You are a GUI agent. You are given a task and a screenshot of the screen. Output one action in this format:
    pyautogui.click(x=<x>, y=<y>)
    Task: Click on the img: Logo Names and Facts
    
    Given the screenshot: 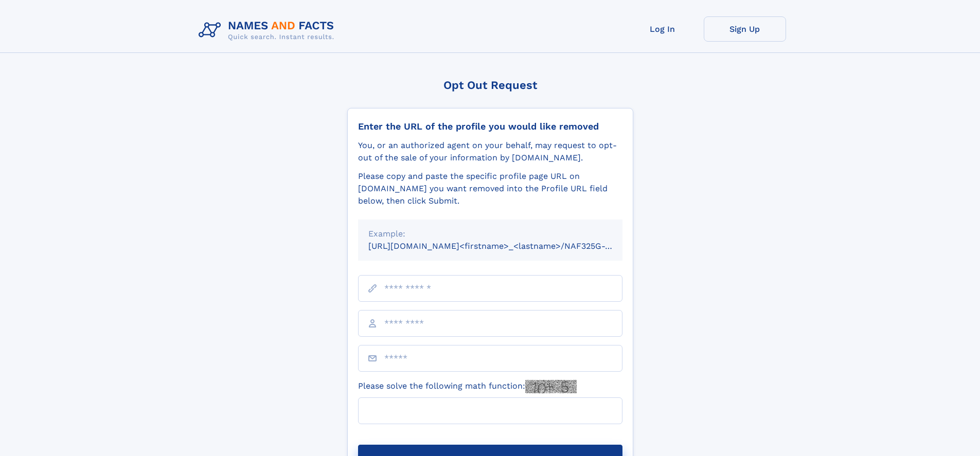 What is the action you would take?
    pyautogui.click(x=268, y=30)
    